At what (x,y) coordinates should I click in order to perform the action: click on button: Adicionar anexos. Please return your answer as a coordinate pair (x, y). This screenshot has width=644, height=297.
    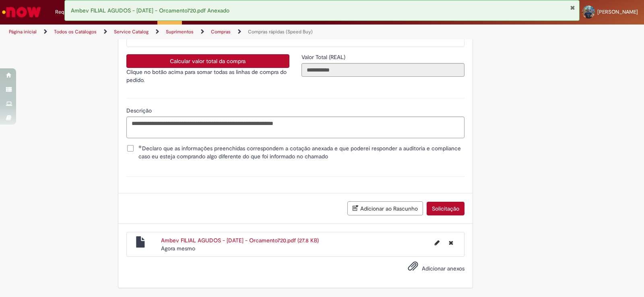
    Looking at the image, I should click on (413, 268).